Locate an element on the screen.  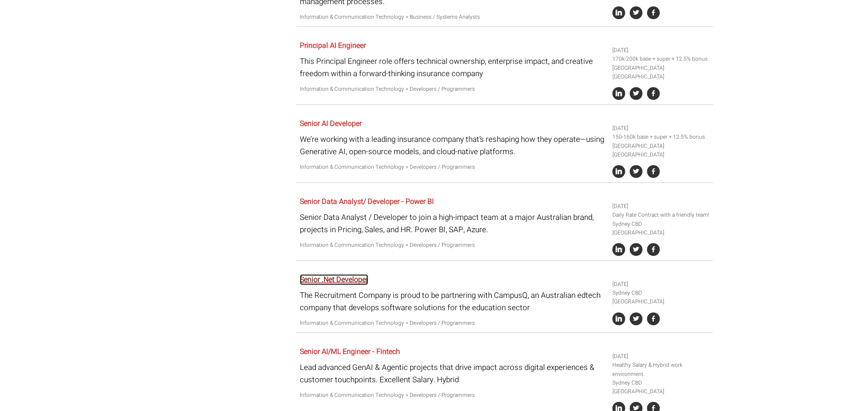
p: Lead advanced GenAI & Agentic projects that drive impact across digital experiences & customer to... is located at coordinates (453, 373).